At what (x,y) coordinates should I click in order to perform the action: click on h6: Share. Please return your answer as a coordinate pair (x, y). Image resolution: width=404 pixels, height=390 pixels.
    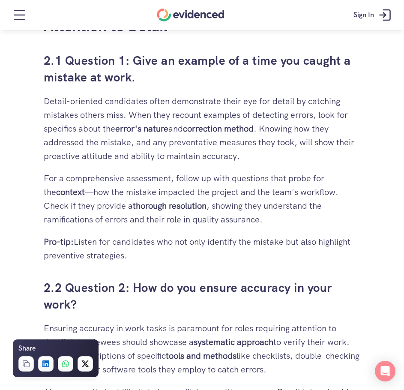
    Looking at the image, I should click on (27, 348).